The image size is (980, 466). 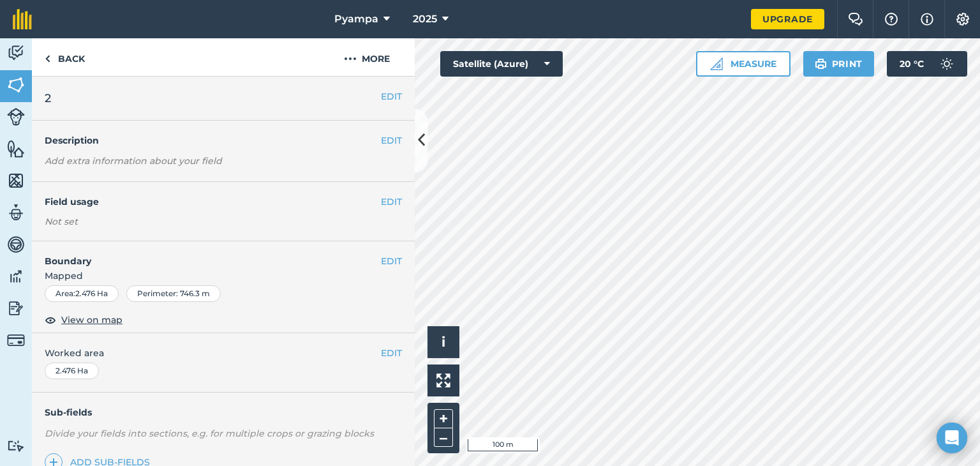 I want to click on img: fieldmargin Logo, so click(x=22, y=19).